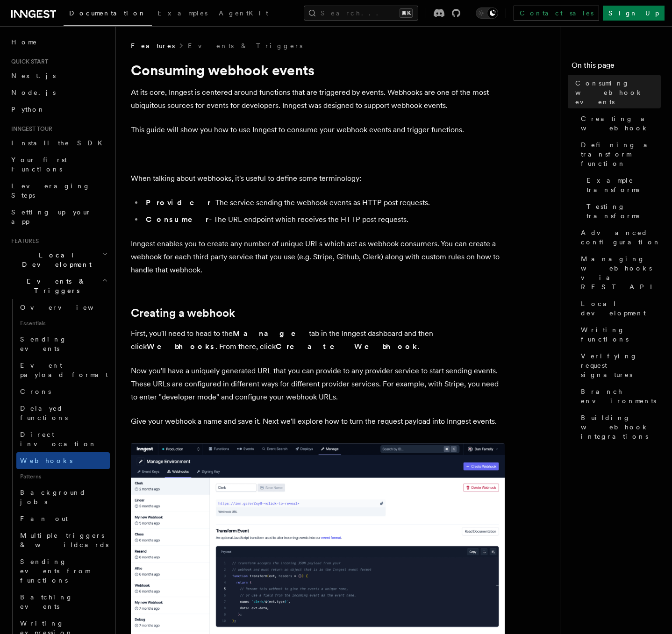 This screenshot has width=672, height=634. I want to click on span: Python, so click(28, 109).